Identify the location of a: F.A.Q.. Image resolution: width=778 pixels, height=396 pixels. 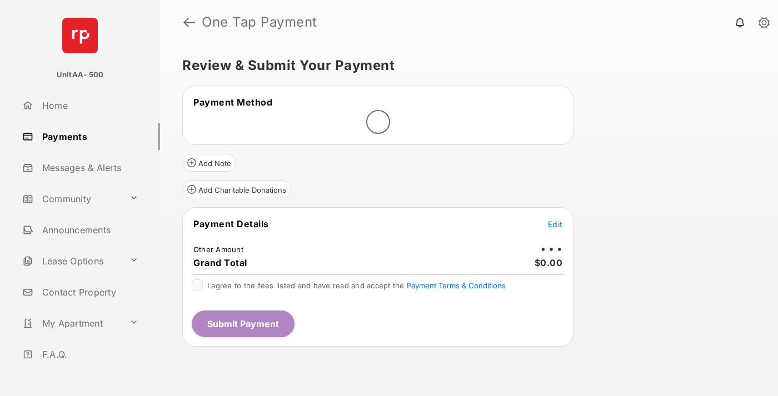
(89, 354).